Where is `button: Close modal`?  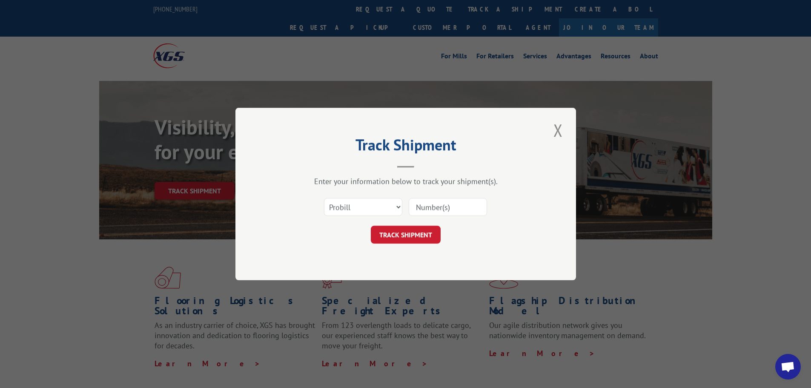 button: Close modal is located at coordinates (558, 130).